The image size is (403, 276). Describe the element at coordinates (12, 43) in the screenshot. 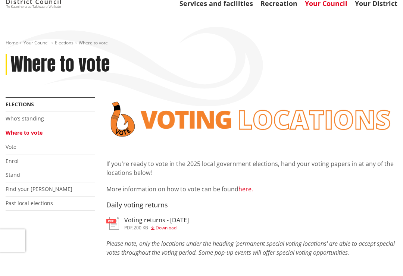

I see `a: Home` at that location.